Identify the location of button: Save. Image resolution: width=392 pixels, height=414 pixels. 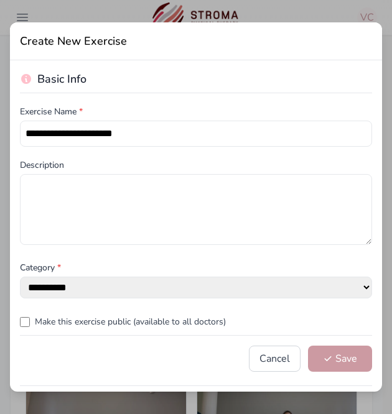
(339, 359).